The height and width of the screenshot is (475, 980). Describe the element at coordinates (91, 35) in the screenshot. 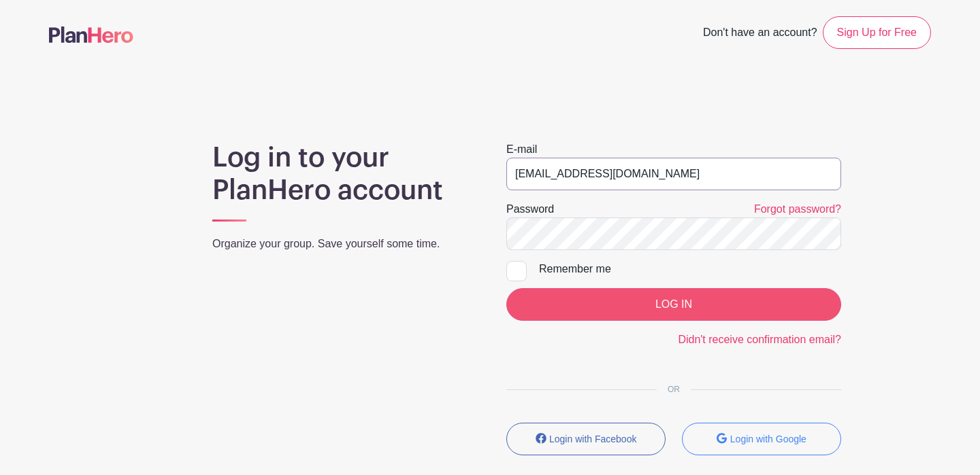

I see `img: logo-507f7623f17ff9eddc593b1ce0a138ce2505c220e1c5a4e2b4648c50719b7d32.svg` at that location.